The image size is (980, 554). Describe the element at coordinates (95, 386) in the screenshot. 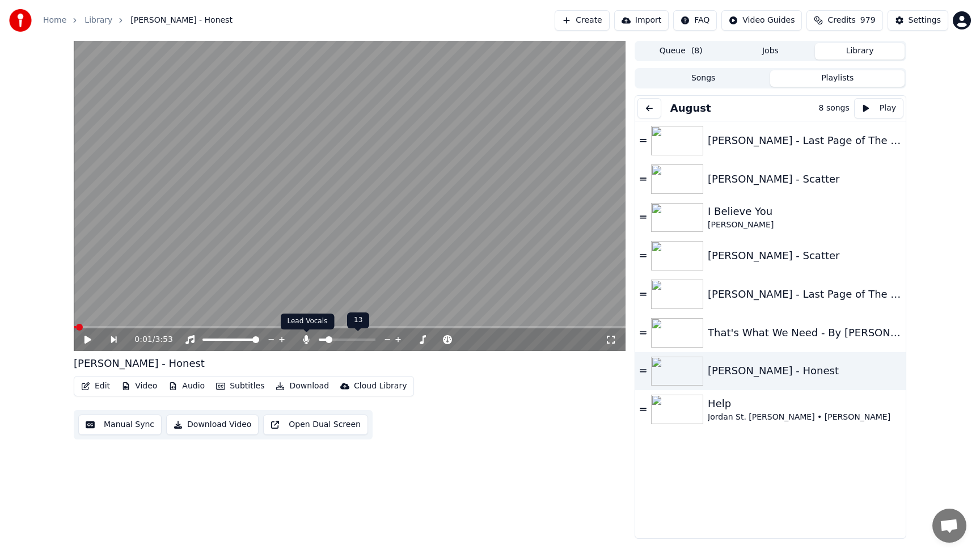

I see `button: Edit` at that location.